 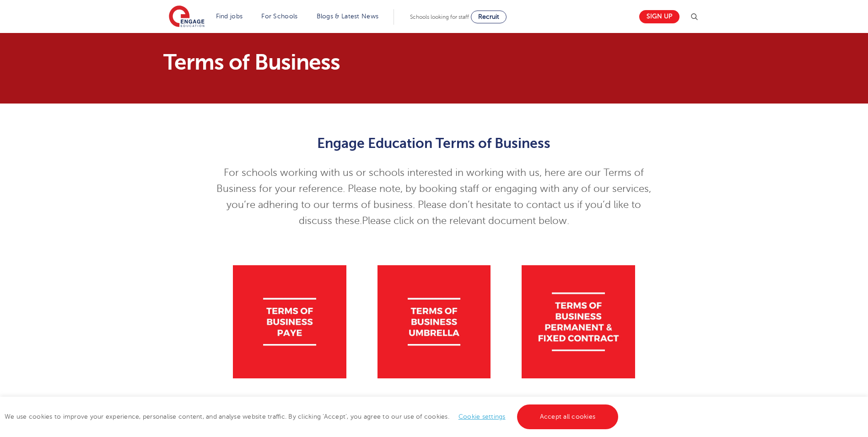 What do you see at coordinates (187, 17) in the screenshot?
I see `img: Engage Education` at bounding box center [187, 17].